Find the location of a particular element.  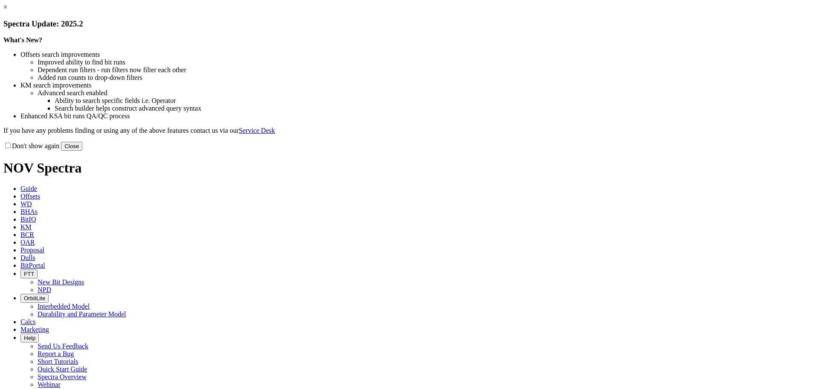

span: FTT is located at coordinates (29, 274).